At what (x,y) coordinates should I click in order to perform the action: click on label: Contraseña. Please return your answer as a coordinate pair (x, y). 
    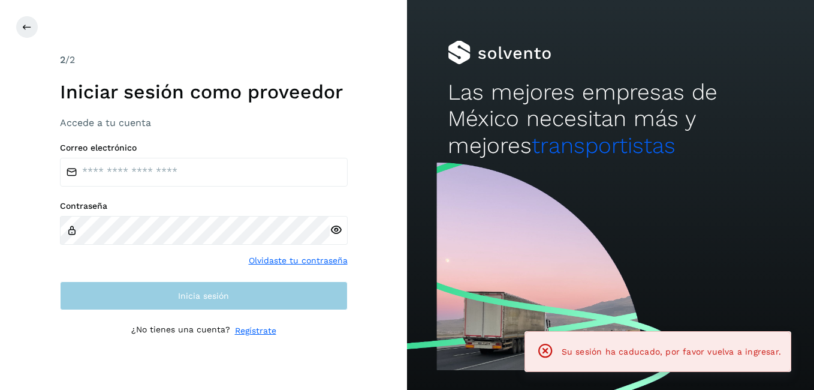
    Looking at the image, I should click on (204, 206).